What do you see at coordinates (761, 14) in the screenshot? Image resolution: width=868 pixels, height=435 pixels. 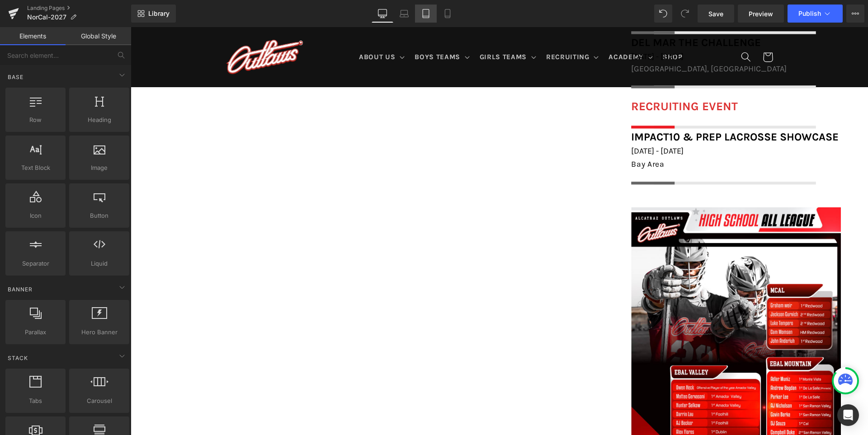 I see `span: Preview` at bounding box center [761, 14].